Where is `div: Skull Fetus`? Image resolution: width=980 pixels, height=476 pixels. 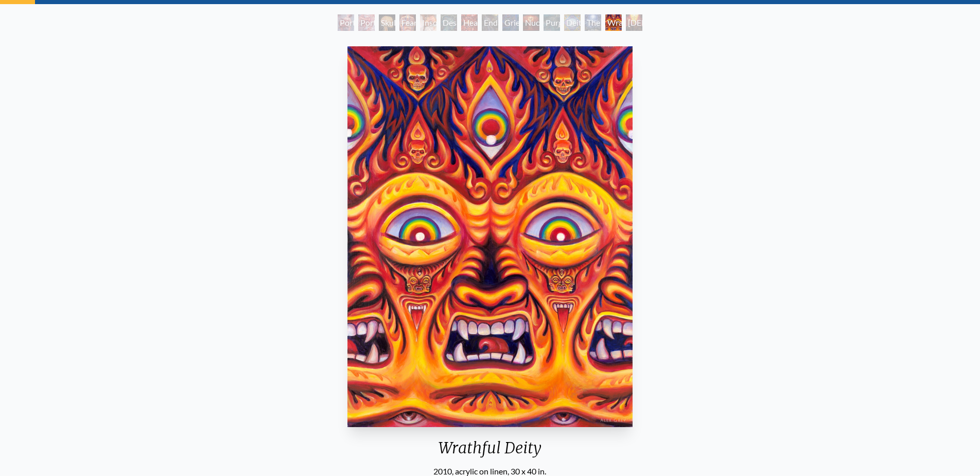 div: Skull Fetus is located at coordinates (387, 23).